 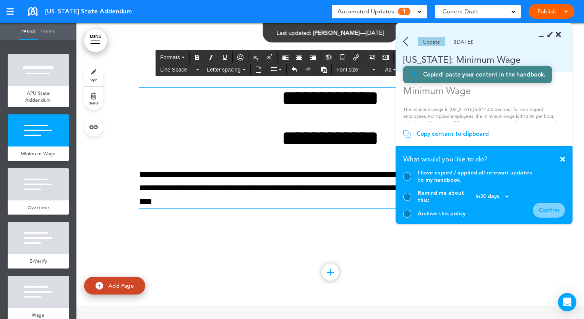 I want to click on div: Align left, so click(x=286, y=57).